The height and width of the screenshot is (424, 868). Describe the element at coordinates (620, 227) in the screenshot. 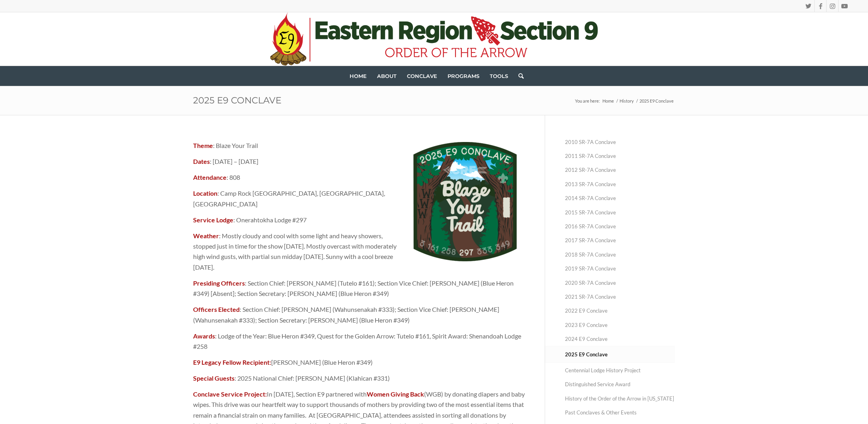

I see `a: 2016 SR-7A Conclave` at that location.